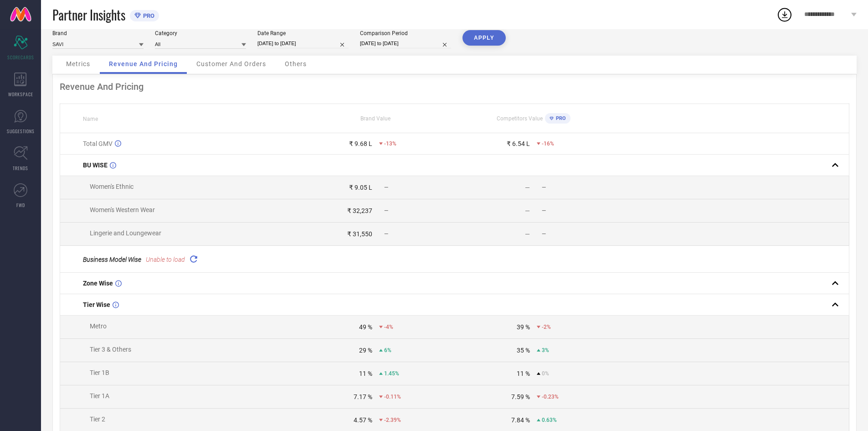 This screenshot has height=431, width=868. Describe the element at coordinates (550, 397) in the screenshot. I see `span: -0.23%` at that location.